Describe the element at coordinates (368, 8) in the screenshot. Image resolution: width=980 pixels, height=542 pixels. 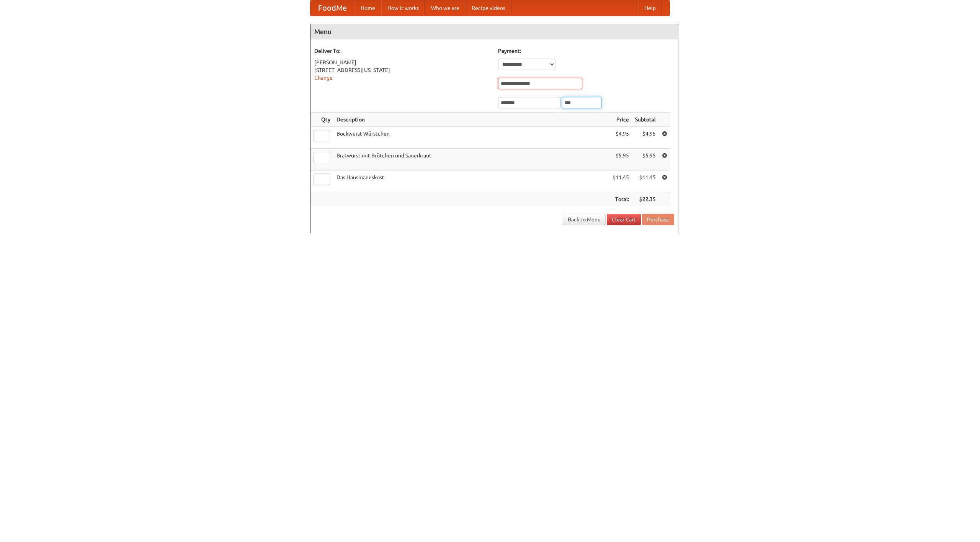
I see `a: Home` at that location.